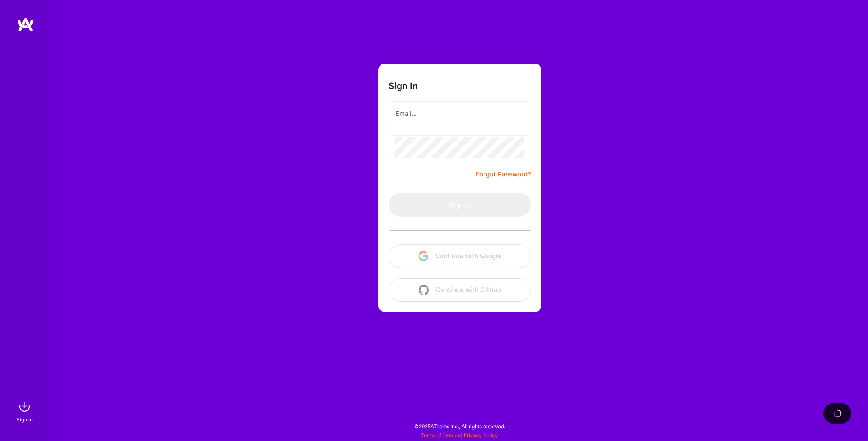  What do you see at coordinates (26, 411) in the screenshot?
I see `a: sign inSign In` at bounding box center [26, 411].